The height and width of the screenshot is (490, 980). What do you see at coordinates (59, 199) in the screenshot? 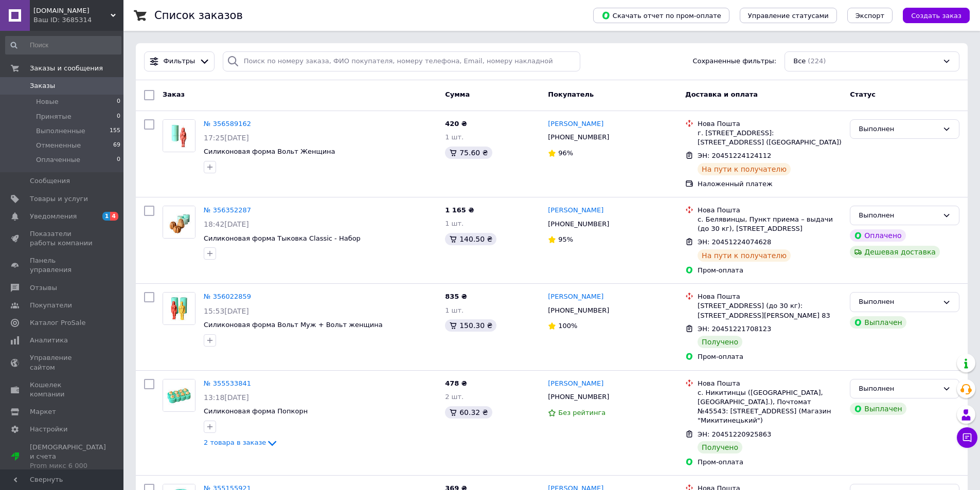
I see `span: Товары и услуги` at bounding box center [59, 199].